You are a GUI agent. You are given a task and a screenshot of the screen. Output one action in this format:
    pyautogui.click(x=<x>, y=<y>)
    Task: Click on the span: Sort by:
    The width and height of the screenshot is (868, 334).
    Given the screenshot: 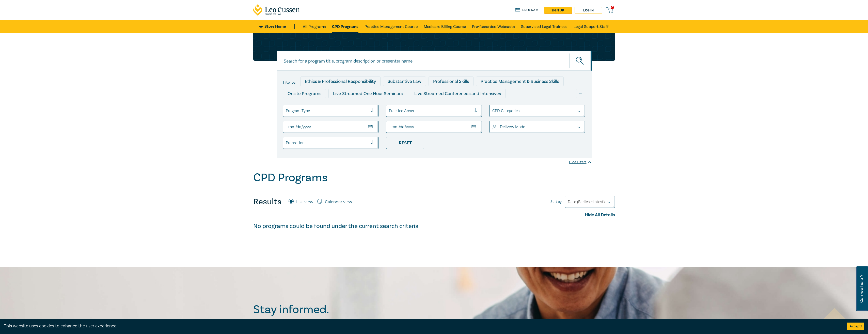 What is the action you would take?
    pyautogui.click(x=557, y=202)
    